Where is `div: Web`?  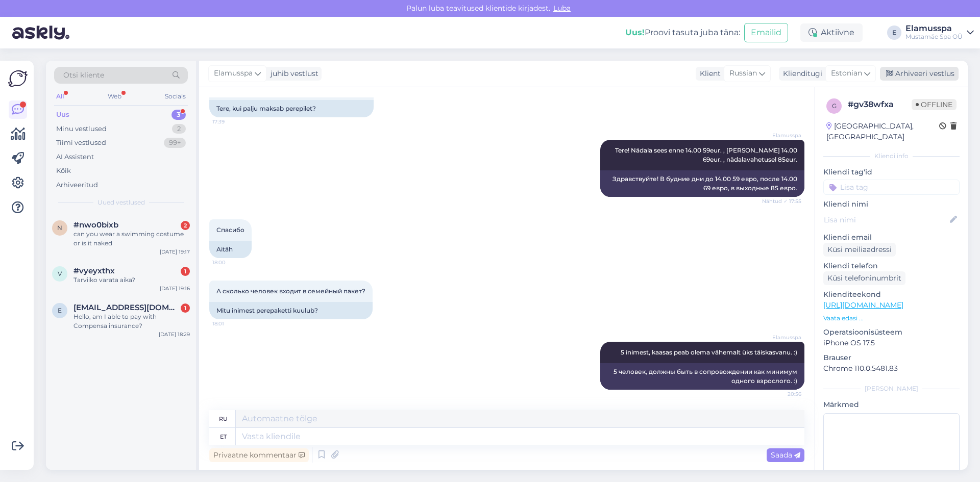 div: Web is located at coordinates (114, 97).